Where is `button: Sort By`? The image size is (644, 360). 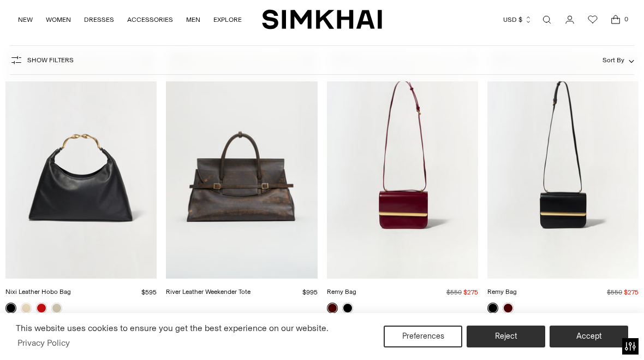 button: Sort By is located at coordinates (619, 60).